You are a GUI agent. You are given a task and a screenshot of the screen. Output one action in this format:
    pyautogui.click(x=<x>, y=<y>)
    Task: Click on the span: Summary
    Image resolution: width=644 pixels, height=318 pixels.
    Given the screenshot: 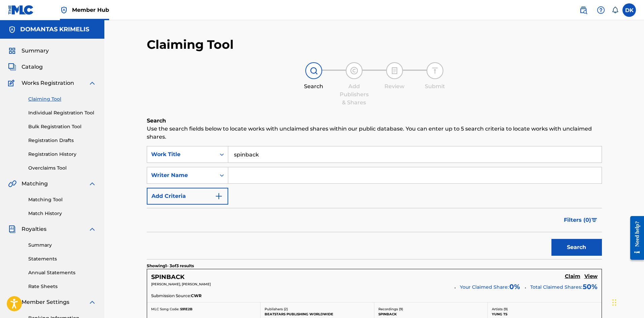 What is the action you would take?
    pyautogui.click(x=35, y=51)
    